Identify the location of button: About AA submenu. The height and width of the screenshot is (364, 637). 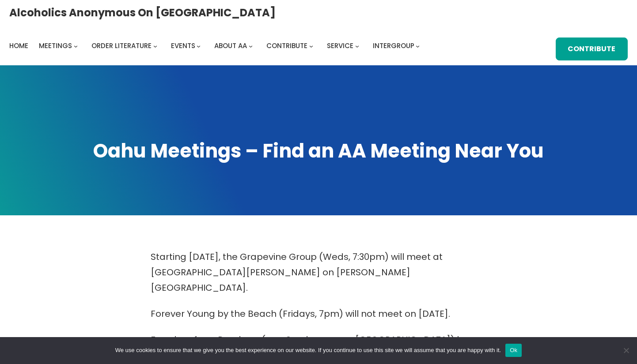
(250, 45).